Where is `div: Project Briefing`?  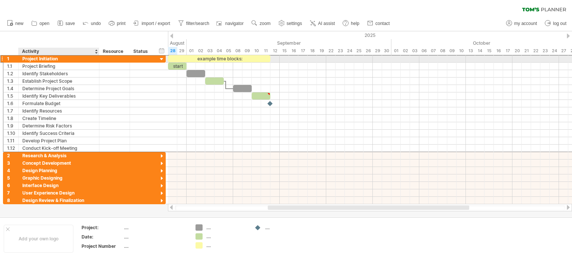
div: Project Briefing is located at coordinates (59, 66).